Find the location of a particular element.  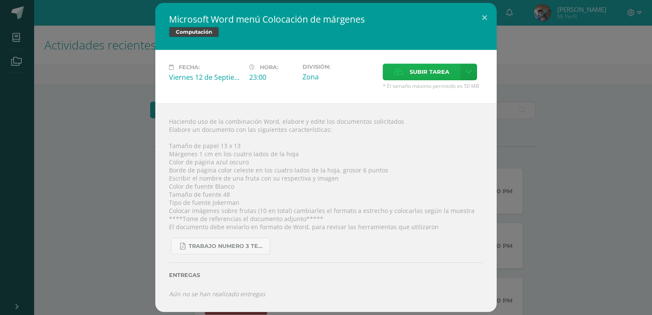

span: Fecha: is located at coordinates (189, 67).